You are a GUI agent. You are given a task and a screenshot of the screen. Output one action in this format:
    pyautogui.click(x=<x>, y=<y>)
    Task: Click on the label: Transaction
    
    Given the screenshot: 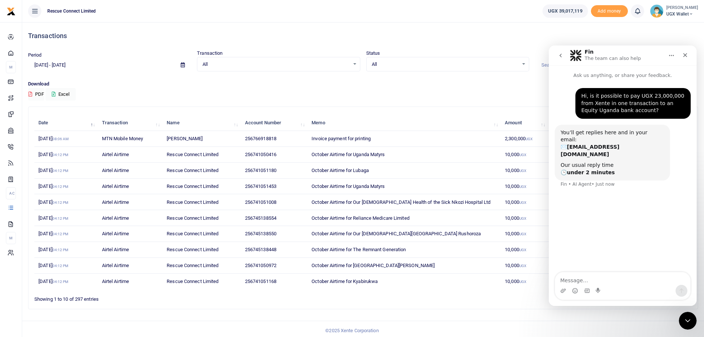 What is the action you would take?
    pyautogui.click(x=210, y=53)
    